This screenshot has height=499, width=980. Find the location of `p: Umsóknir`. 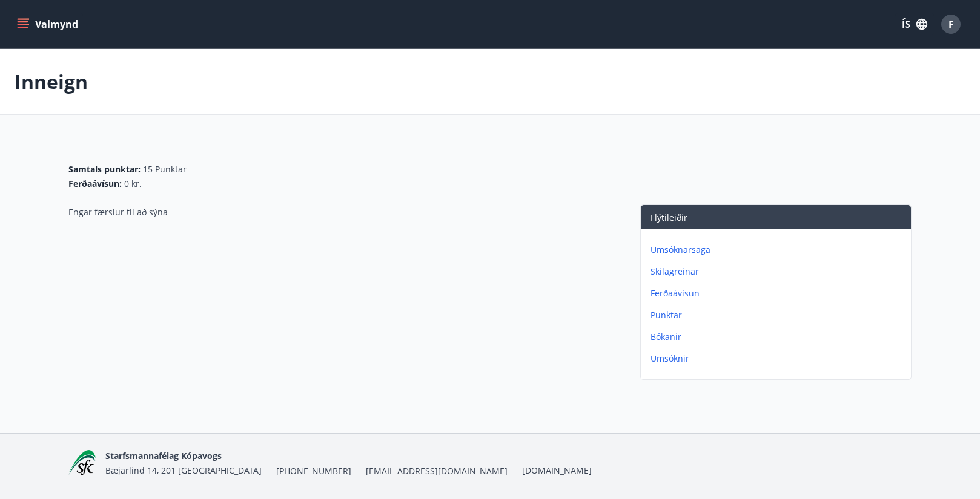

p: Umsóknir is located at coordinates (778, 359).